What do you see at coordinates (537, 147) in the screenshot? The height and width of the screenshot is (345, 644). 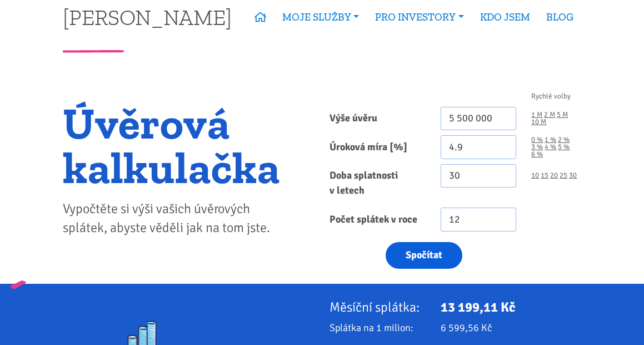 I see `a: 3 %` at bounding box center [537, 147].